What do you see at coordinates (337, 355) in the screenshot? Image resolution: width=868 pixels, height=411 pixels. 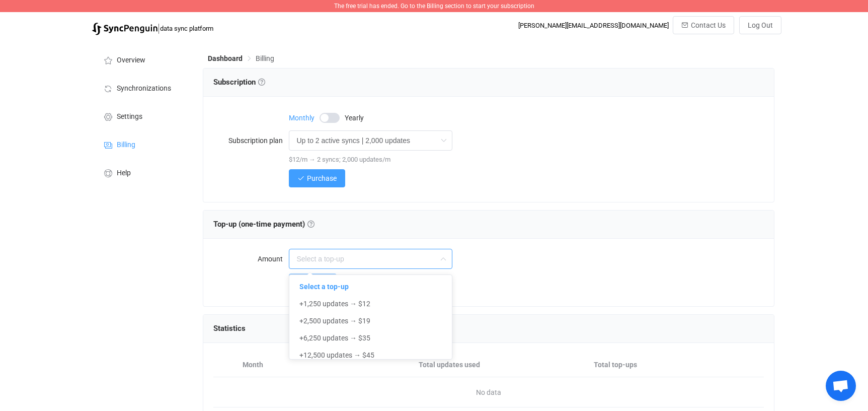 I see `span: +12,500 updates → $45` at bounding box center [337, 355].